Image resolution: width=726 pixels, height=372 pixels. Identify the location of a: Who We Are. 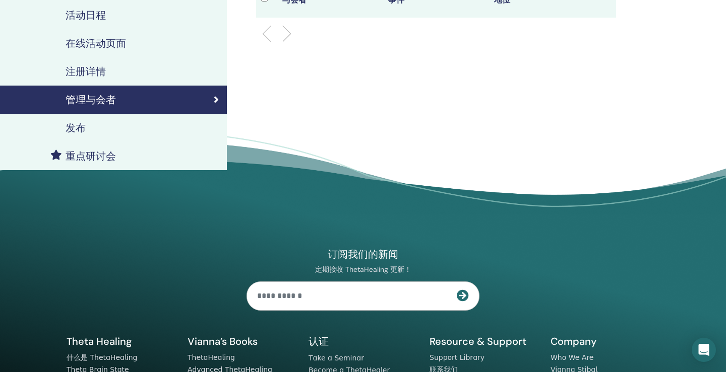
(571, 358).